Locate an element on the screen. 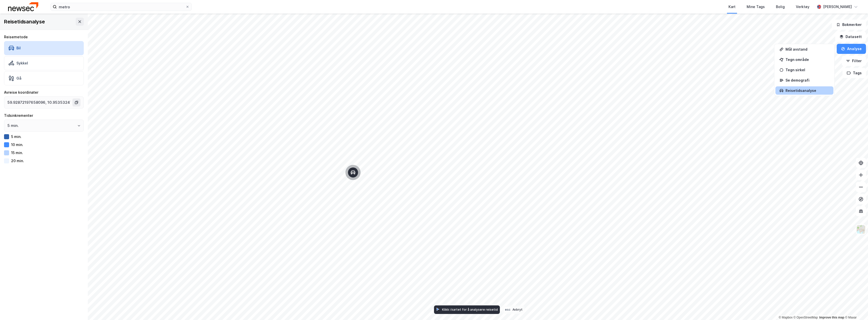 The image size is (868, 320). button: Analyse is located at coordinates (851, 49).